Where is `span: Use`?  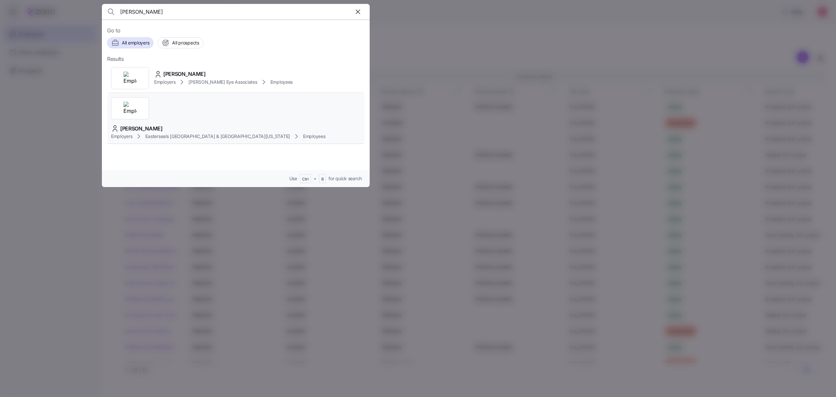
span: Use is located at coordinates (293, 178).